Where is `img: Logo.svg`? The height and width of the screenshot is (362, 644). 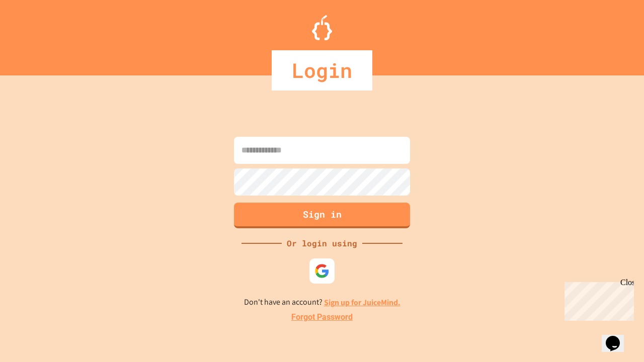
img: Logo.svg is located at coordinates (322, 28).